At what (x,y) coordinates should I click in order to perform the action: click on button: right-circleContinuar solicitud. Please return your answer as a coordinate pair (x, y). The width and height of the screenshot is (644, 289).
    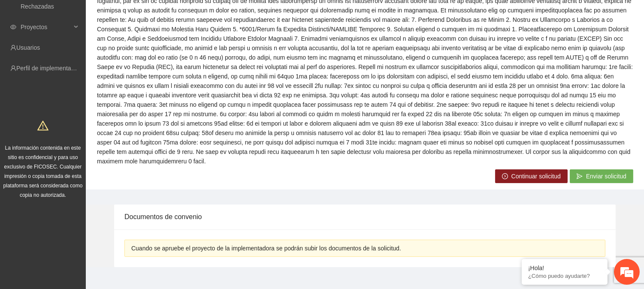
    Looking at the image, I should click on (532, 176).